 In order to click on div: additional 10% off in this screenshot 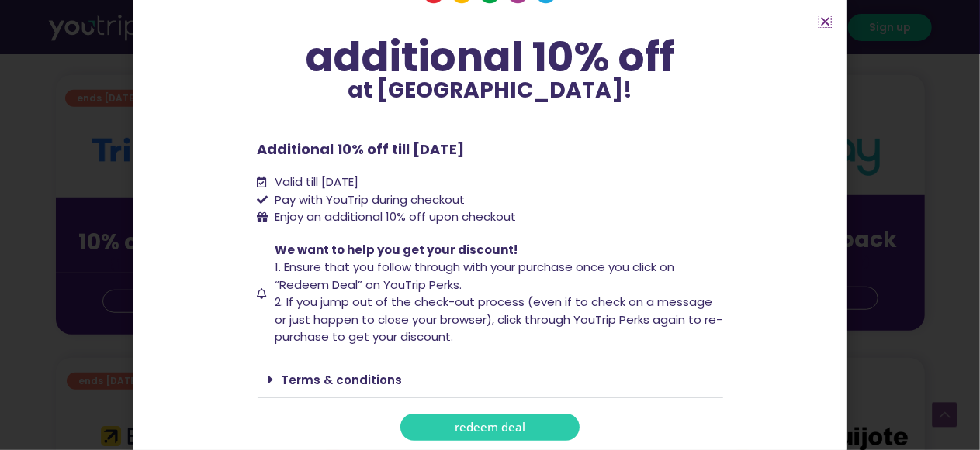, I will do `click(490, 57)`.